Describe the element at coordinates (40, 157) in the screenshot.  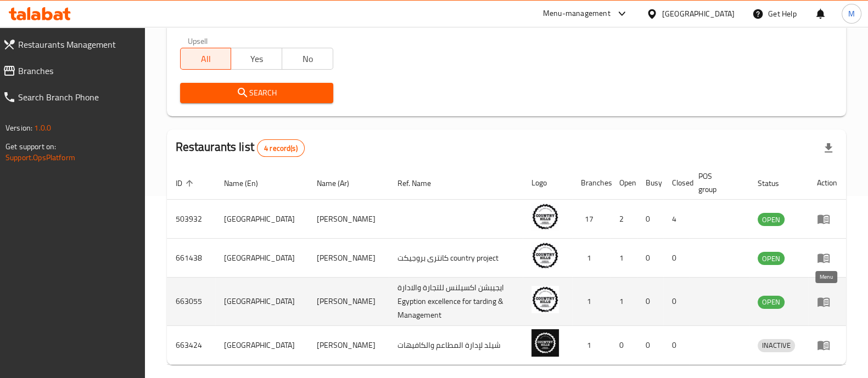
I see `a: Support.OpsPlatform` at that location.